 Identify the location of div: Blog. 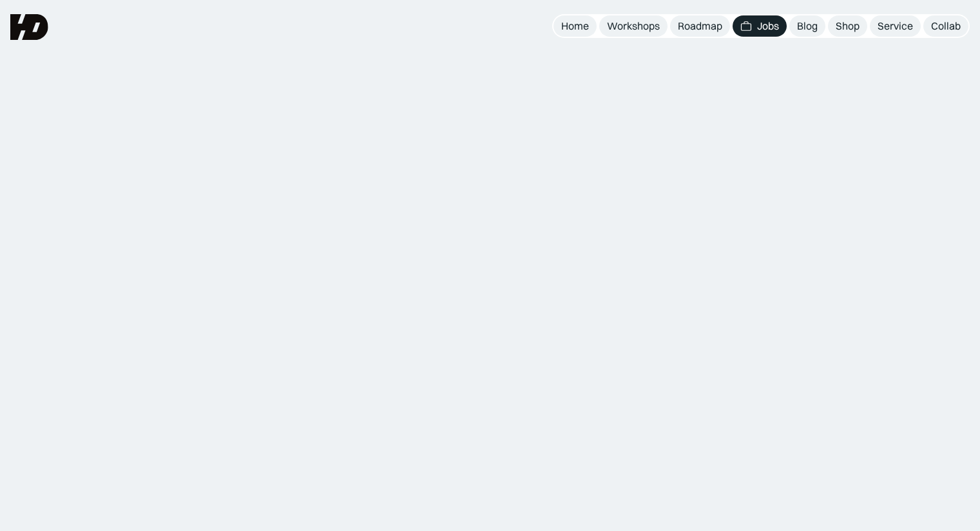
(808, 26).